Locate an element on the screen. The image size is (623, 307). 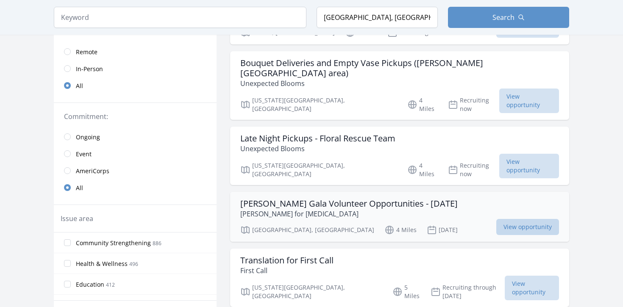
h3: Translation for First Call is located at coordinates (287, 261).